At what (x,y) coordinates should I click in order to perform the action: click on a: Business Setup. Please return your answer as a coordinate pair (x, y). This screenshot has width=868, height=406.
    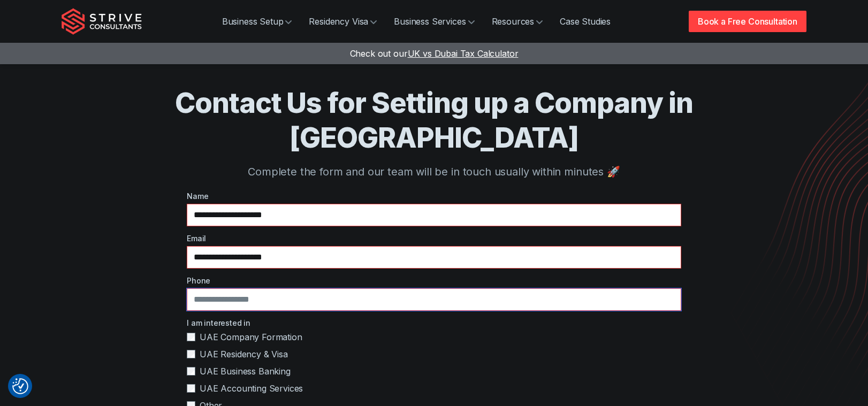
    Looking at the image, I should click on (257, 21).